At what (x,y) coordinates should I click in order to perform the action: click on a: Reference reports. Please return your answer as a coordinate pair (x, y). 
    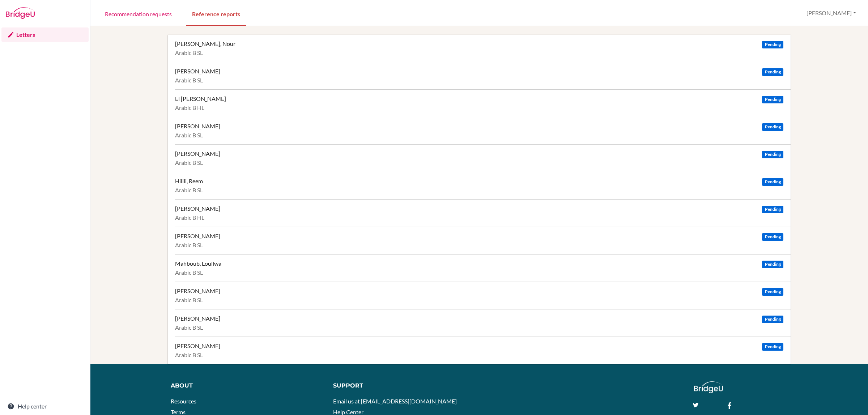
    Looking at the image, I should click on (216, 13).